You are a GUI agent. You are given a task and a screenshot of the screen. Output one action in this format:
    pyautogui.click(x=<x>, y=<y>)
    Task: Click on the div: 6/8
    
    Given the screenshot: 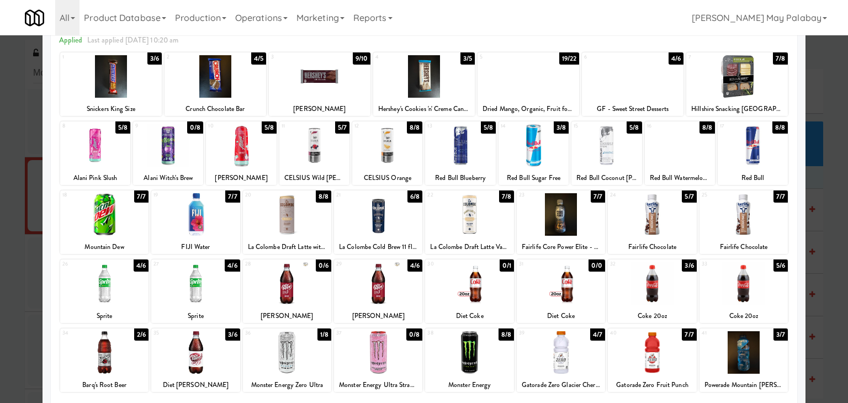 What is the action you would take?
    pyautogui.click(x=415, y=197)
    